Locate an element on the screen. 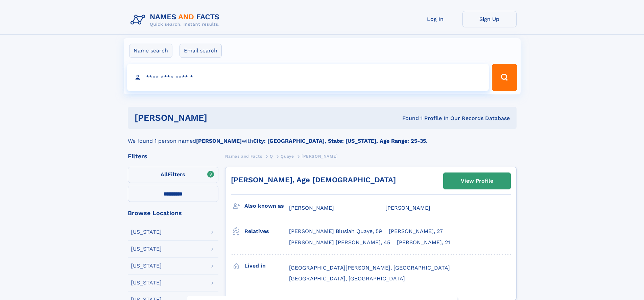  div: Browse Locations is located at coordinates (173, 213).